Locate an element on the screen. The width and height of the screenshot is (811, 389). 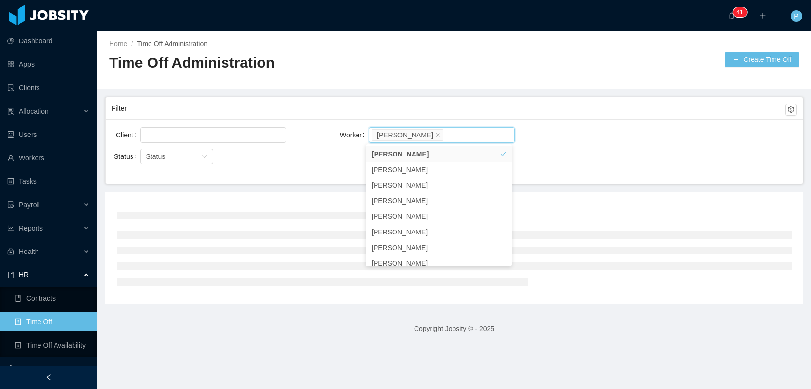
input: Client is located at coordinates (146, 135).